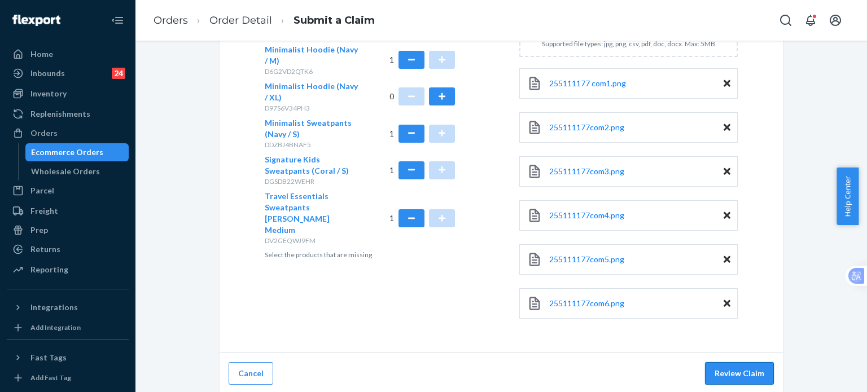  What do you see at coordinates (586, 304) in the screenshot?
I see `a: 255111177com6.png` at bounding box center [586, 304].